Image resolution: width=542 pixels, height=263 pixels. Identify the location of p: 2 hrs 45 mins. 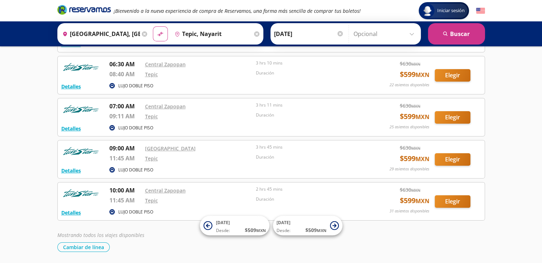
(310, 189).